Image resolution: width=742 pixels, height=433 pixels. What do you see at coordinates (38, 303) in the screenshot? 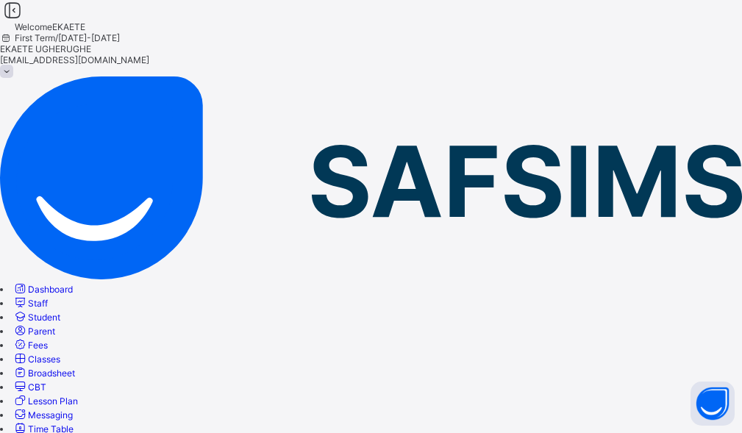
I see `span: Staff` at bounding box center [38, 303].